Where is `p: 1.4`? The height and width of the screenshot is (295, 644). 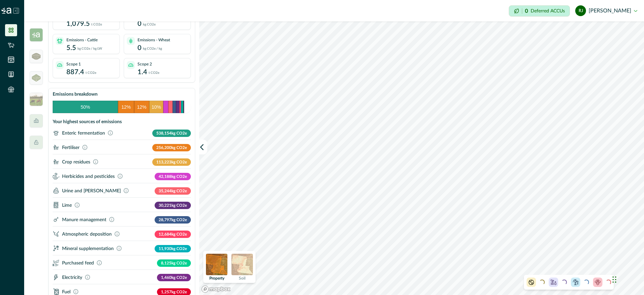
p: 1.4 is located at coordinates (142, 72).